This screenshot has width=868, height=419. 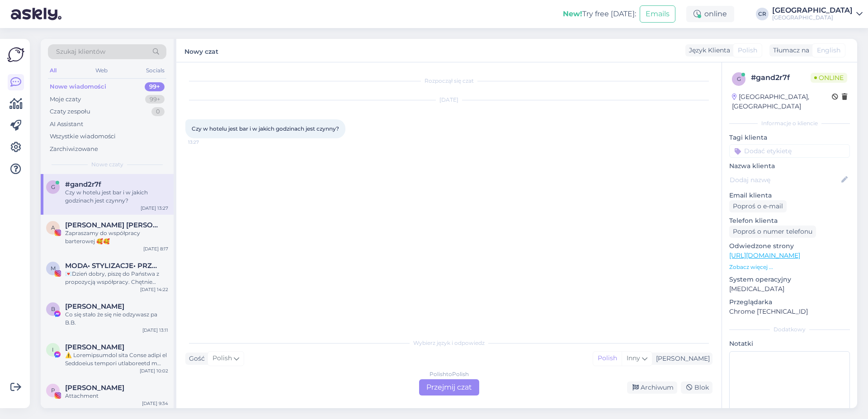 What do you see at coordinates (789, 267) in the screenshot?
I see `p: Zobacz więcej ...` at bounding box center [789, 267].